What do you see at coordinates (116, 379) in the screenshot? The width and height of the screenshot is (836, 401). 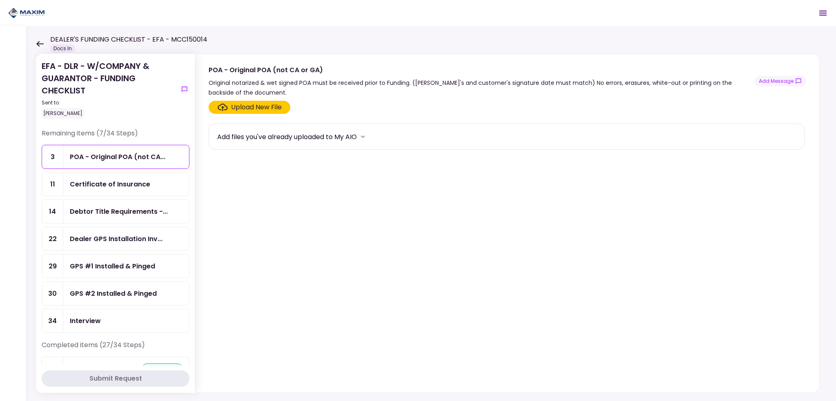 I see `button: Submit Request` at bounding box center [116, 379].